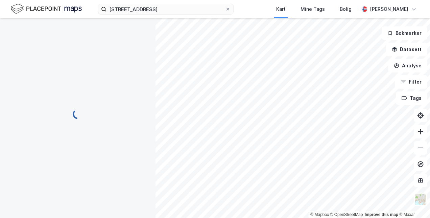  What do you see at coordinates (346, 9) in the screenshot?
I see `div: Bolig` at bounding box center [346, 9].